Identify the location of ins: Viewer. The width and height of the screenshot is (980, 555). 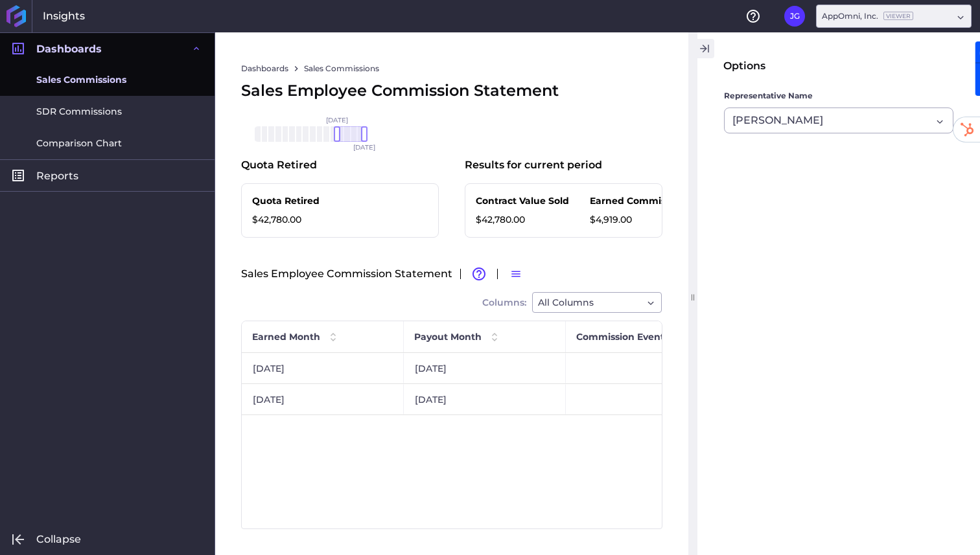
(898, 15).